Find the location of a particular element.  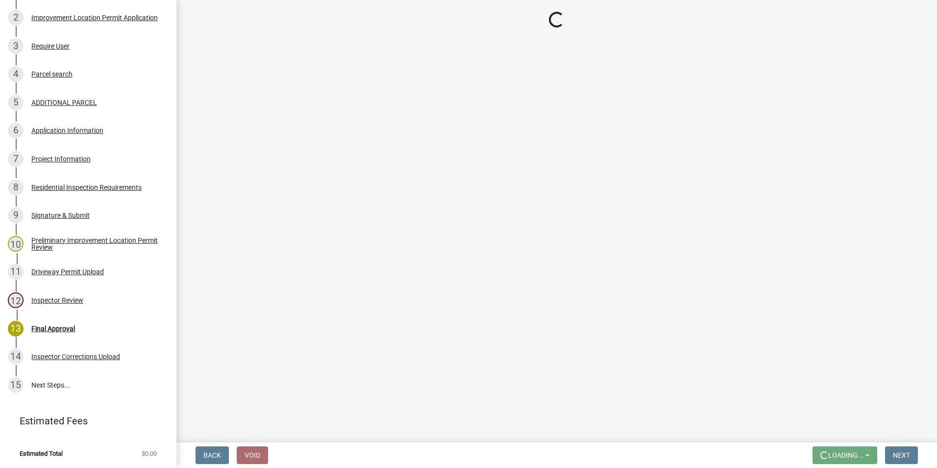

div: 7 is located at coordinates (16, 159).